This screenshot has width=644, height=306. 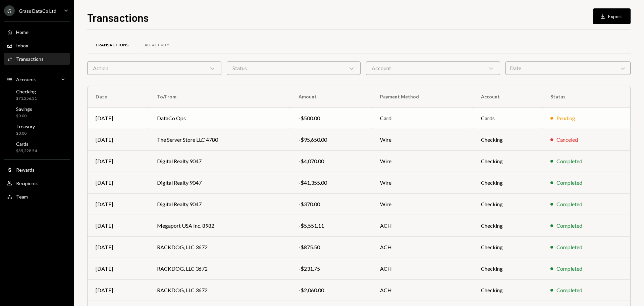 What do you see at coordinates (332, 118) in the screenshot?
I see `div: -$500.00` at bounding box center [332, 118].